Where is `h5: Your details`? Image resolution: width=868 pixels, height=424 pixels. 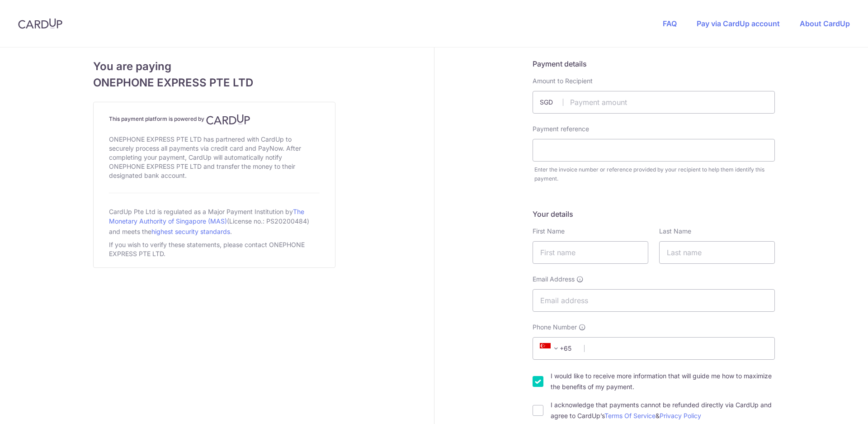
h5: Your details is located at coordinates (654, 214).